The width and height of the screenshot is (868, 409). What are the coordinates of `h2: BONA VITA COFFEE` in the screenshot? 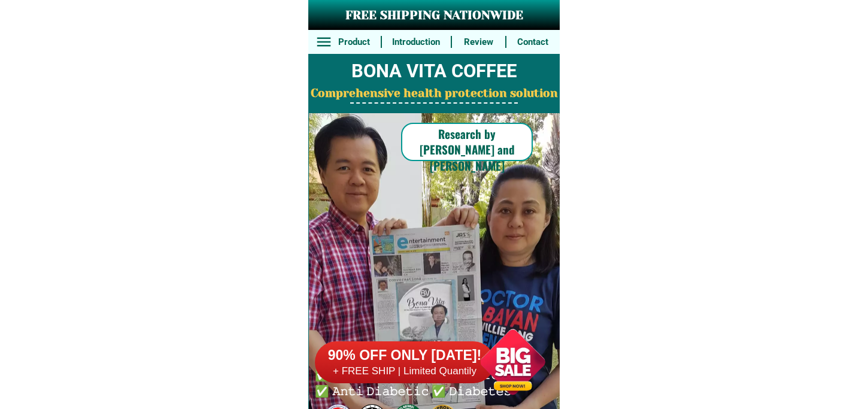 It's located at (434, 72).